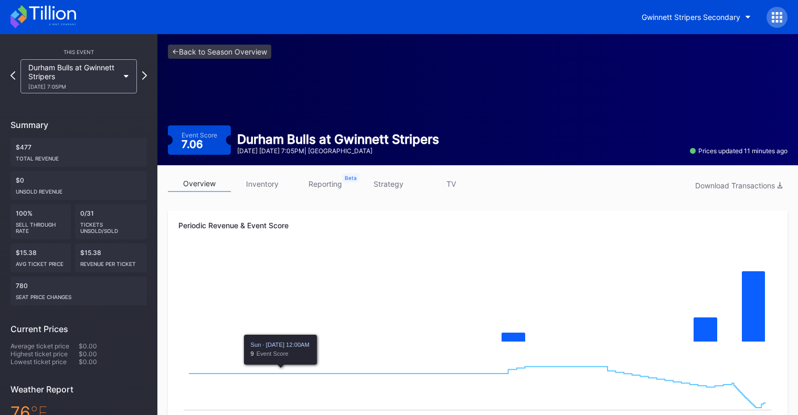 The height and width of the screenshot is (415, 798). I want to click on div: $0, so click(79, 185).